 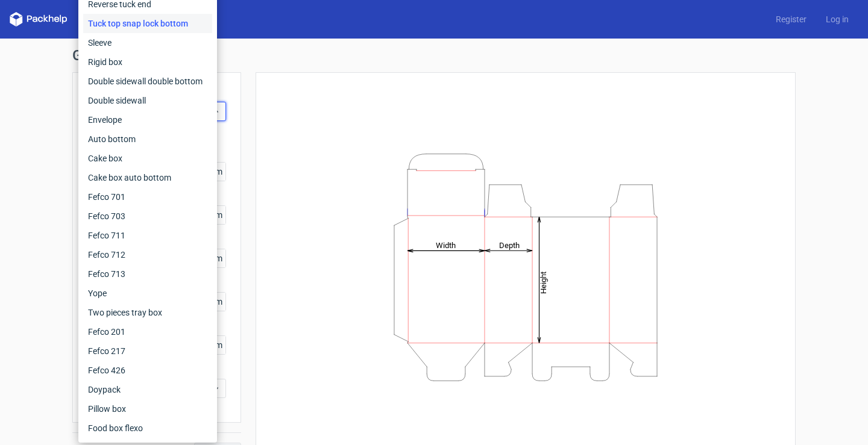 I want to click on div: Fefco 701, so click(x=147, y=197).